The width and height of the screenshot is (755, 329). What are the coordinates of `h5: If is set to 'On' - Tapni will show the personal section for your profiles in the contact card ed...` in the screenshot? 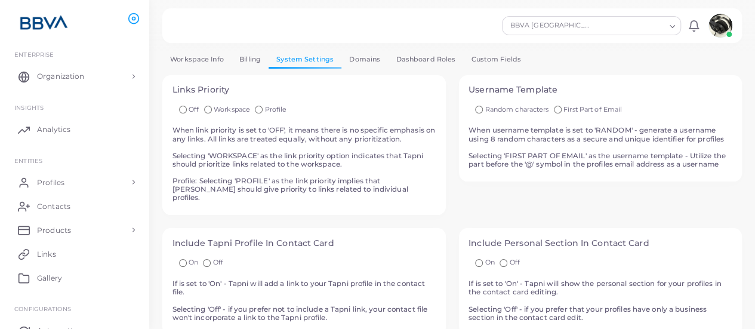 It's located at (601, 300).